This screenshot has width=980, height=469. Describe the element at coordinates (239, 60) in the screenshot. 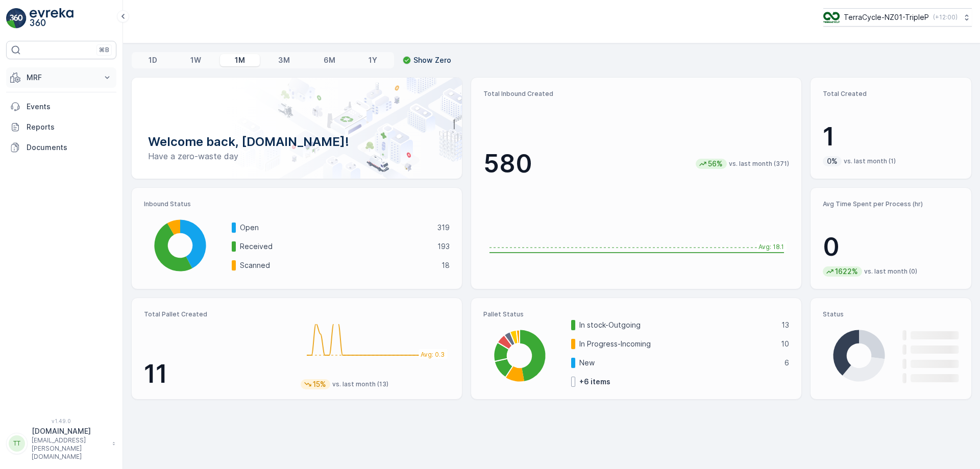

I see `p: 1M` at that location.